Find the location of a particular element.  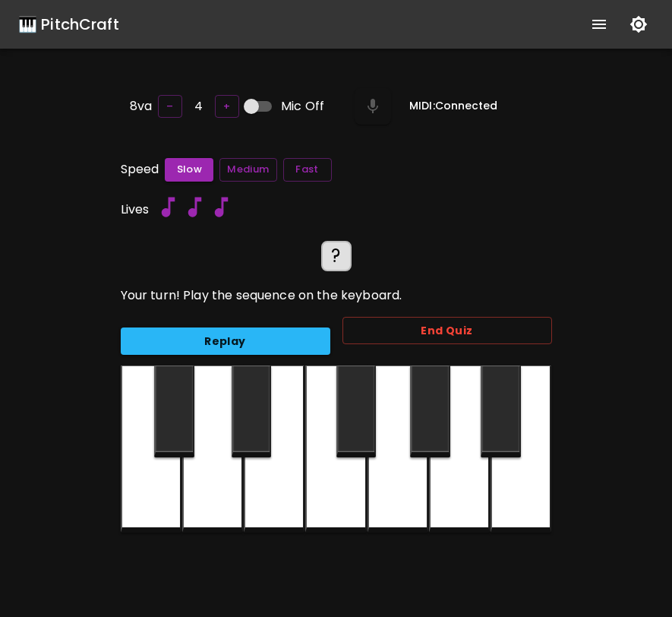

button: Medium is located at coordinates (248, 169).